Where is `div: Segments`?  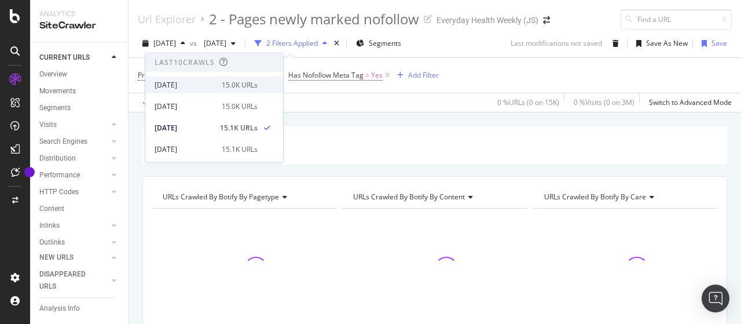 div: Segments is located at coordinates (55, 108).